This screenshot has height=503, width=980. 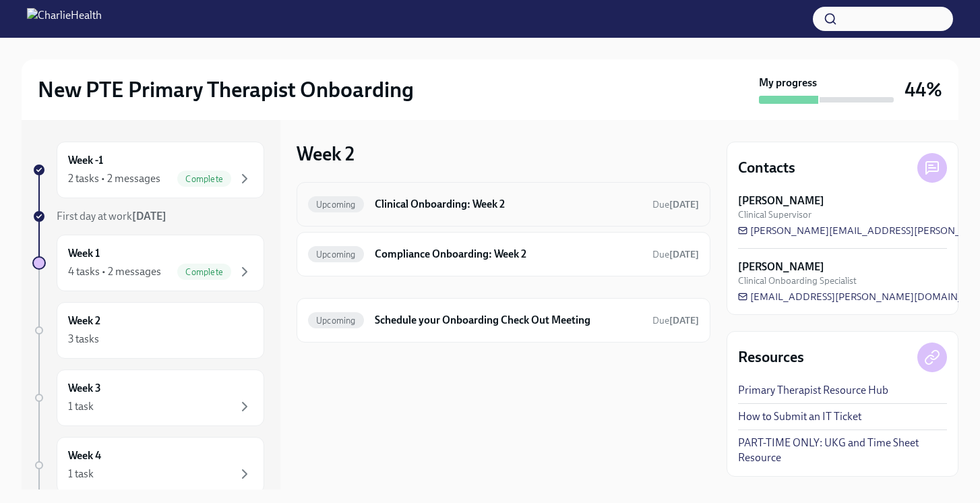 I want to click on span: First day at work, so click(x=112, y=215).